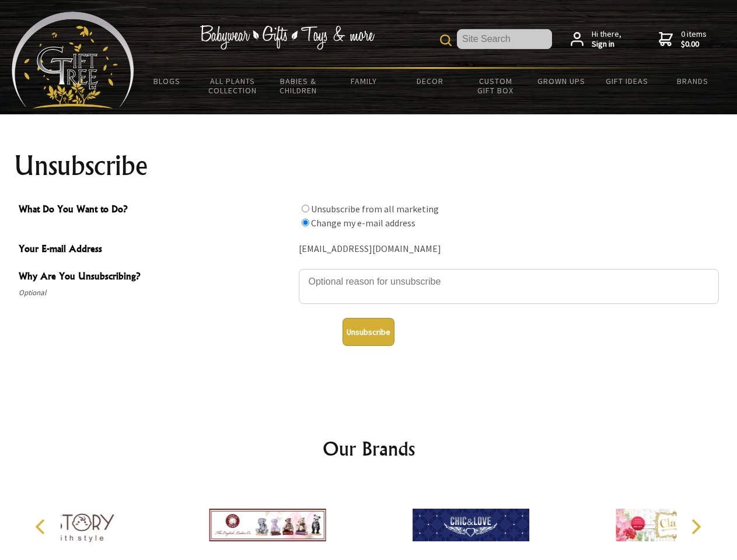 This screenshot has height=560, width=737. I want to click on span: 0 items, so click(694, 39).